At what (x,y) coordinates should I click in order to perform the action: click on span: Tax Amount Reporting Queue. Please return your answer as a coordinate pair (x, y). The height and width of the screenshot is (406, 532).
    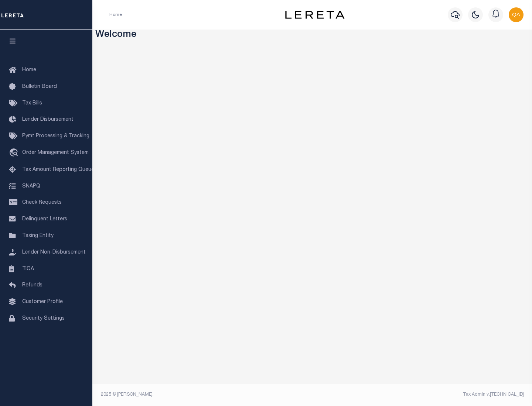
    Looking at the image, I should click on (58, 170).